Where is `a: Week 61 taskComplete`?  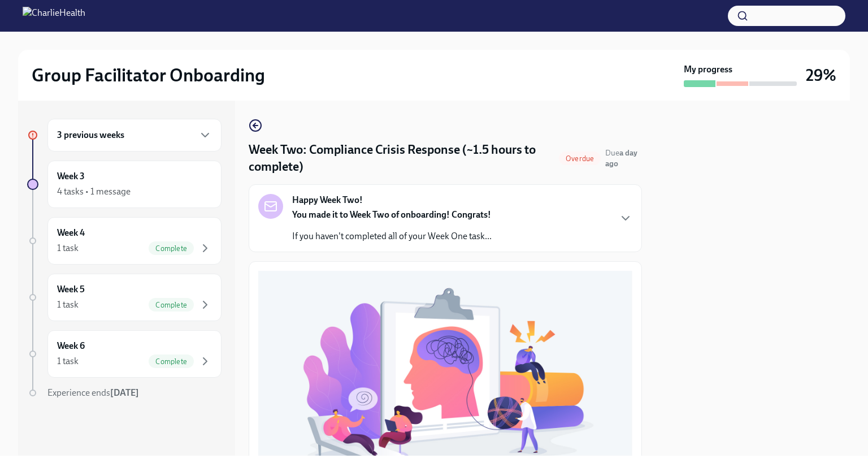
a: Week 61 taskComplete is located at coordinates (124, 354).